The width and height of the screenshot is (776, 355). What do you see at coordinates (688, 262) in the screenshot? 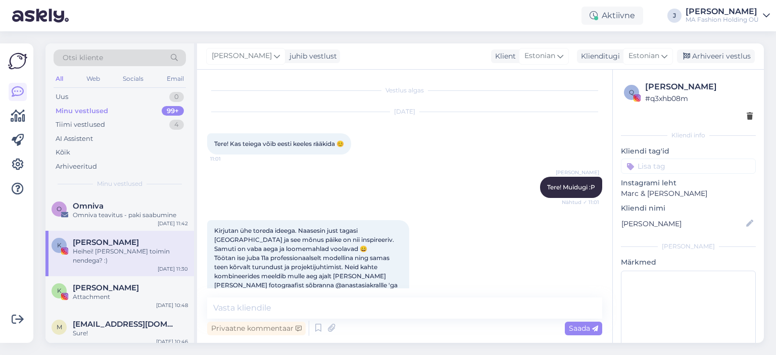
I see `p: Märkmed` at bounding box center [688, 262].